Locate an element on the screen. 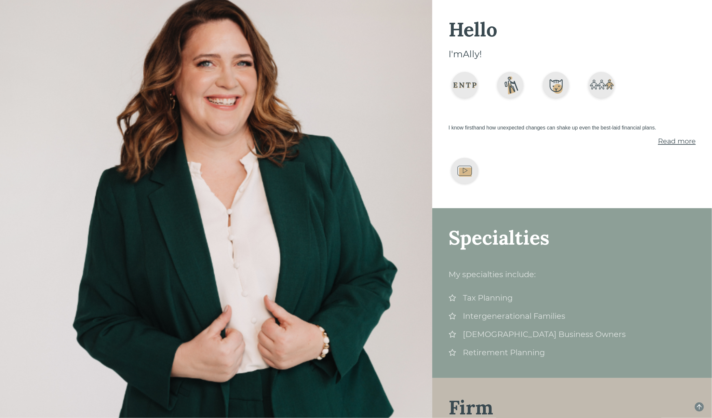 The width and height of the screenshot is (712, 418). div: My specialties include: is located at coordinates (572, 275).